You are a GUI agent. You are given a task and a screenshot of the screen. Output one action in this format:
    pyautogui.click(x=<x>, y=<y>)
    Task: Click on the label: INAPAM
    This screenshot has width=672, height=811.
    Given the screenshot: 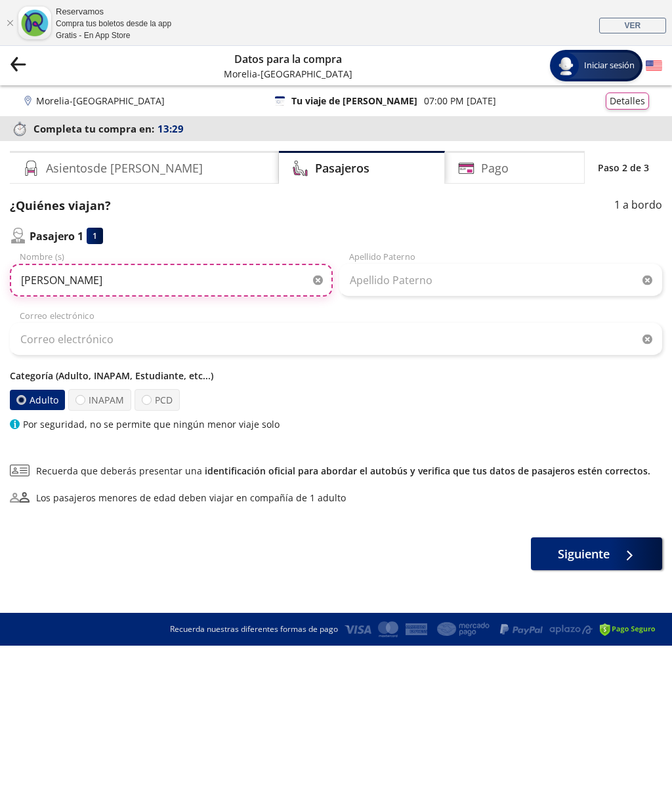 What is the action you would take?
    pyautogui.click(x=99, y=399)
    